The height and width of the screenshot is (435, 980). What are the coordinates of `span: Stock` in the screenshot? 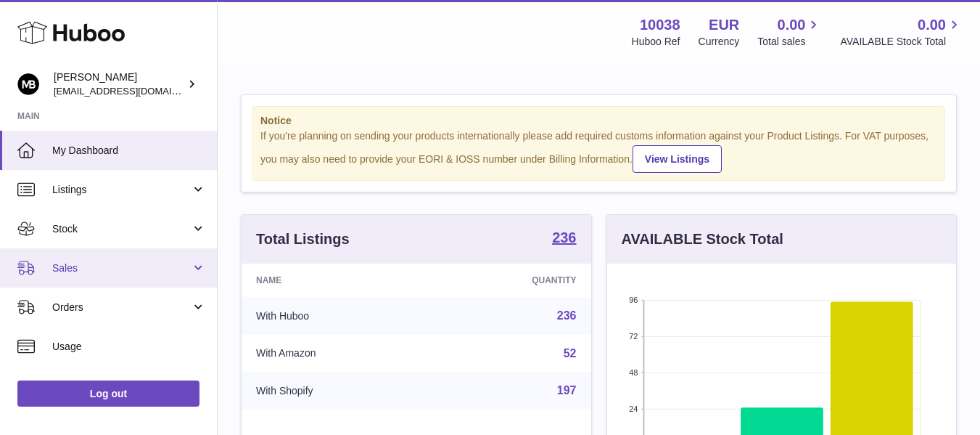 It's located at (121, 229).